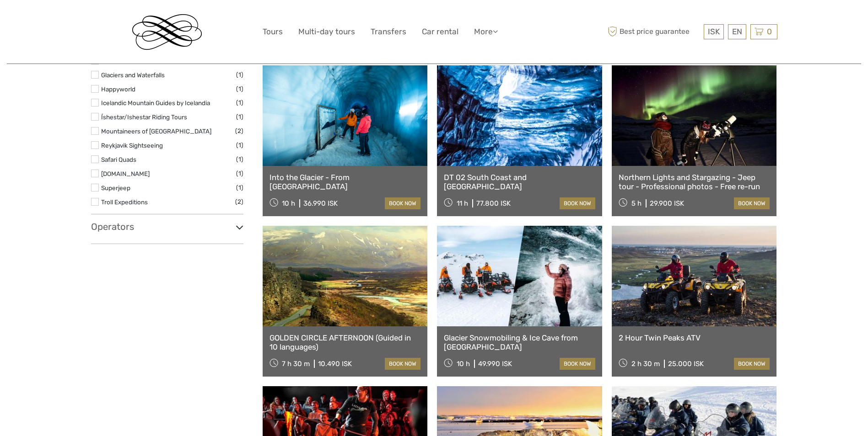 This screenshot has width=868, height=436. What do you see at coordinates (118, 89) in the screenshot?
I see `a: Happyworld` at bounding box center [118, 89].